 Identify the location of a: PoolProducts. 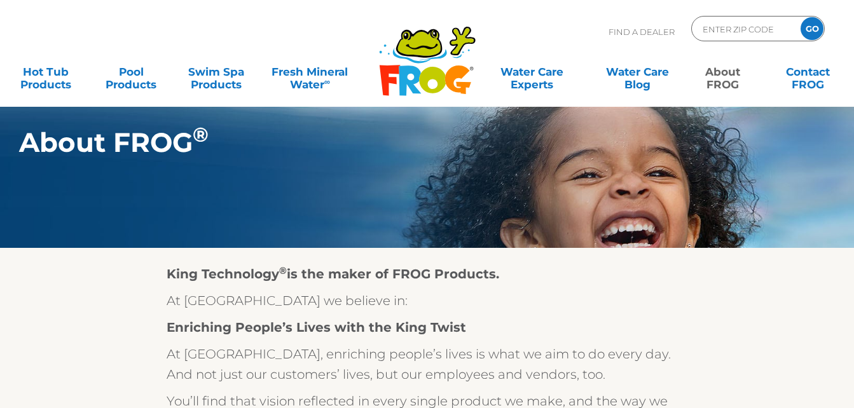
(131, 72).